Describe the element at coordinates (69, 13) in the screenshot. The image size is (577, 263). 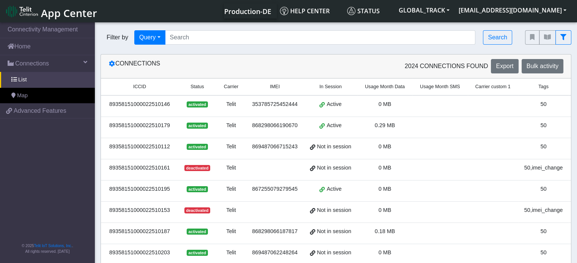
I see `span: App Center` at that location.